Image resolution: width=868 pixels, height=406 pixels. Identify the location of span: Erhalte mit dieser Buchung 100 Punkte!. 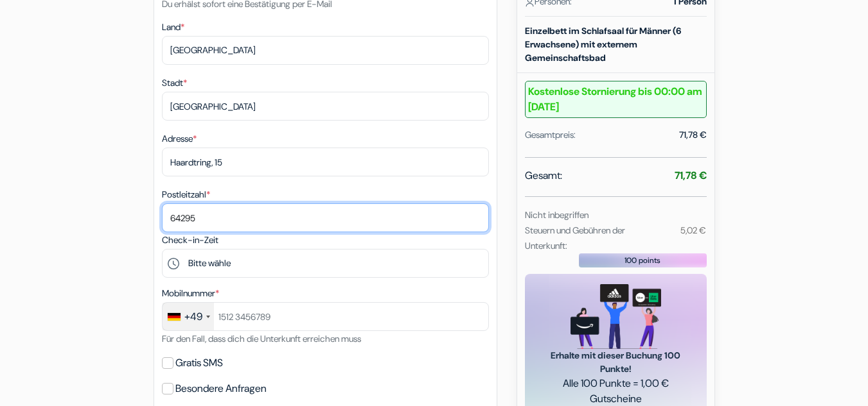
(616, 363).